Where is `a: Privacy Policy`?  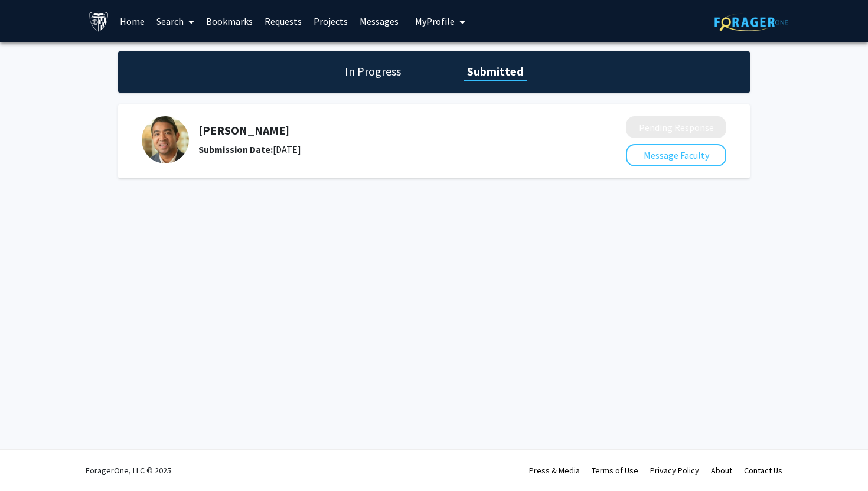
a: Privacy Policy is located at coordinates (674, 471).